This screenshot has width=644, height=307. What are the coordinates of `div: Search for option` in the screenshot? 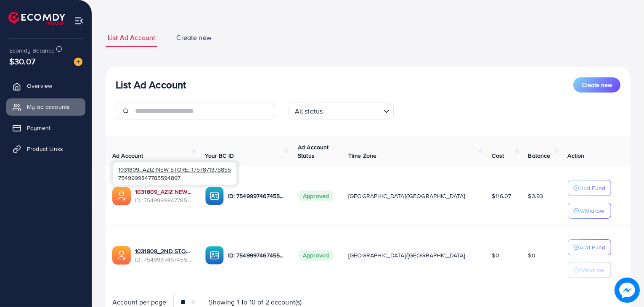 It's located at (341, 111).